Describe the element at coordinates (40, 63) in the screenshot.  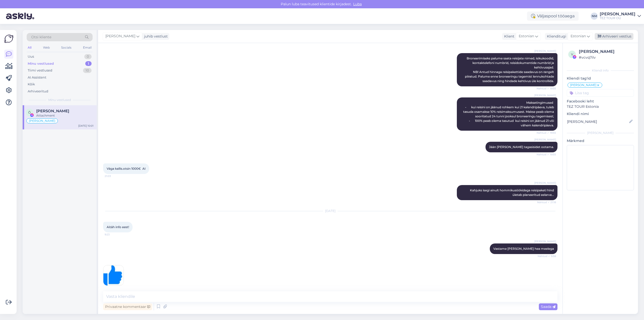
I see `div: Minu vestlused` at that location.